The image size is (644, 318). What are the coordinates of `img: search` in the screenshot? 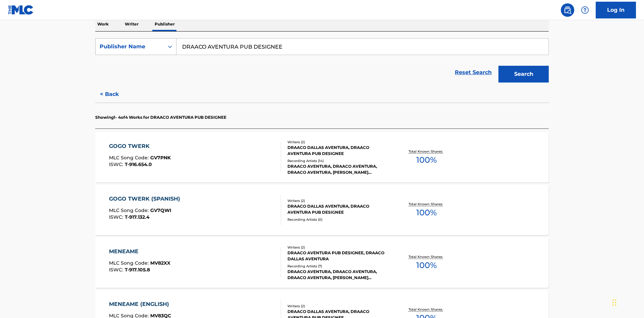 It's located at (568, 10).